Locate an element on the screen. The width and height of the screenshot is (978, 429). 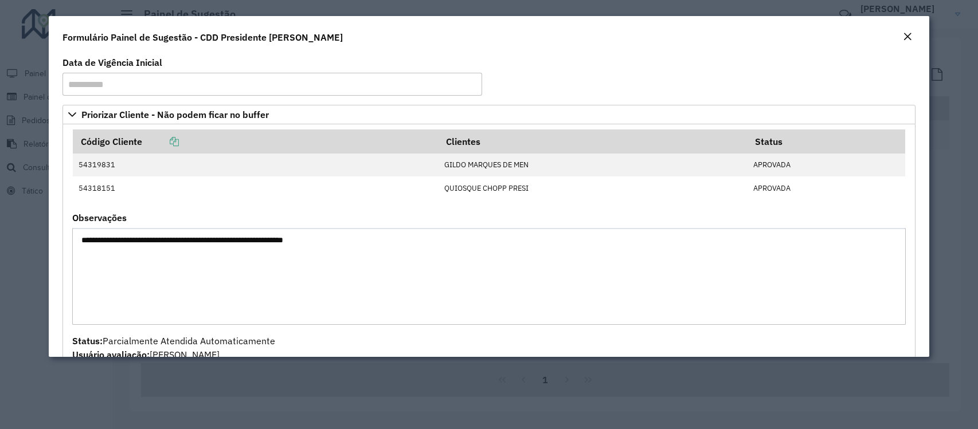
td: GILDO MARQUES DE MEN is located at coordinates (593, 165).